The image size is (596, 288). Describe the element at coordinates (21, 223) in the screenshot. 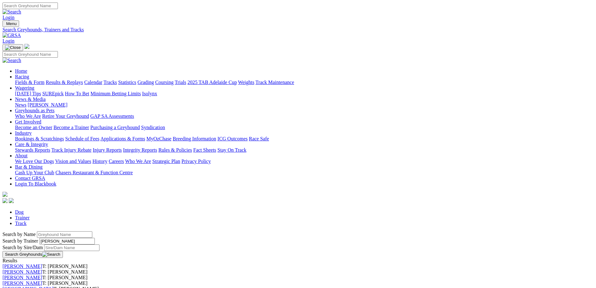

I see `a: Track` at that location.